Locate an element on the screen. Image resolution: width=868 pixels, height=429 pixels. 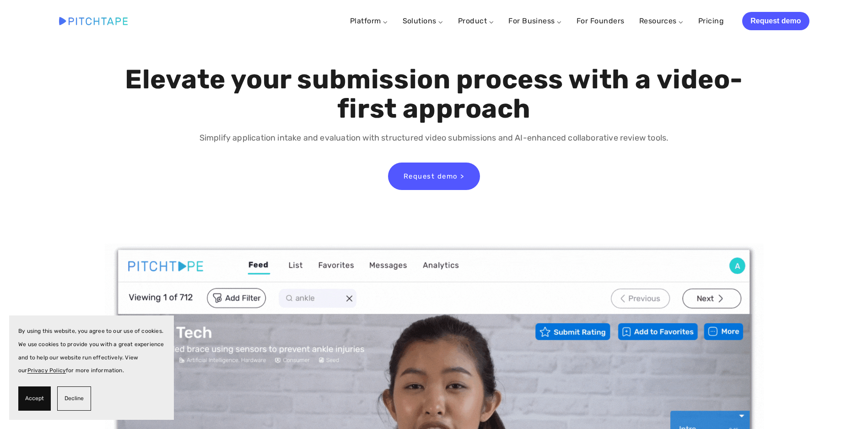
a: Solutions ⌵ is located at coordinates (423, 21).